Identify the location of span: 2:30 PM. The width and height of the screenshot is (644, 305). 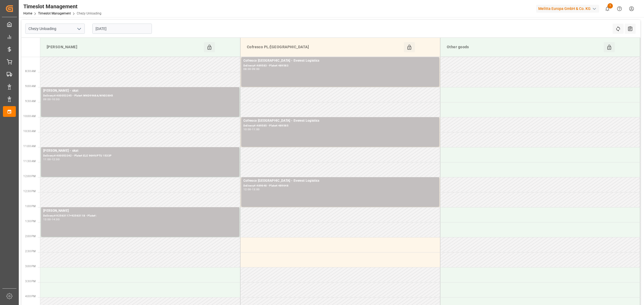
(31, 251).